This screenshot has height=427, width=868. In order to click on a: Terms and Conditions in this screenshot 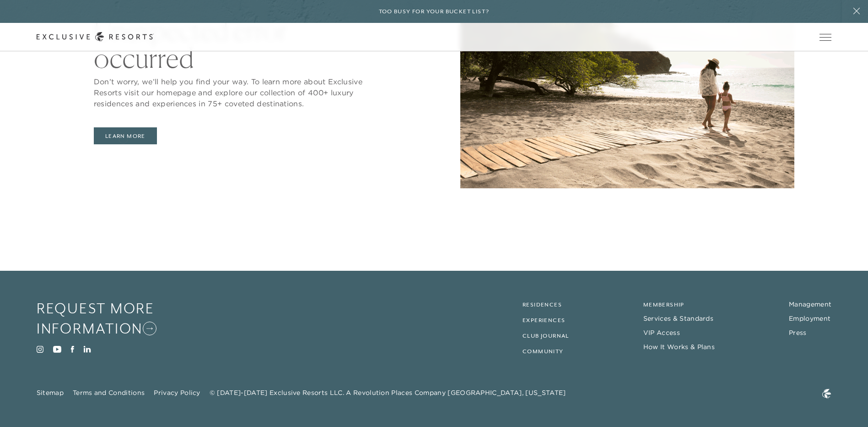, I will do `click(109, 392)`.